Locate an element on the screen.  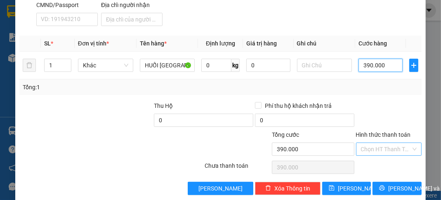
span: ĐỨC ĐẠT GIA LAI is located at coordinates (63, 14).